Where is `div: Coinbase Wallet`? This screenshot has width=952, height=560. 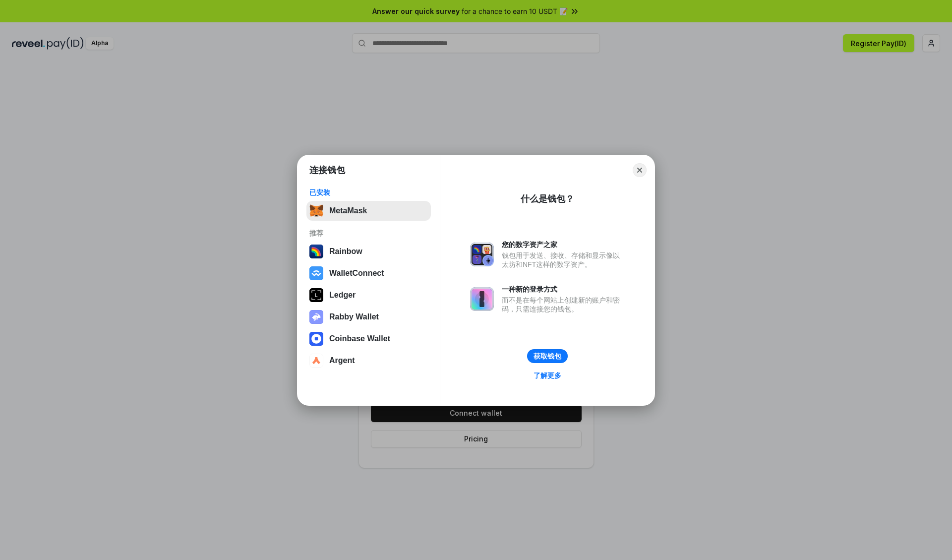 div: Coinbase Wallet is located at coordinates (359, 339).